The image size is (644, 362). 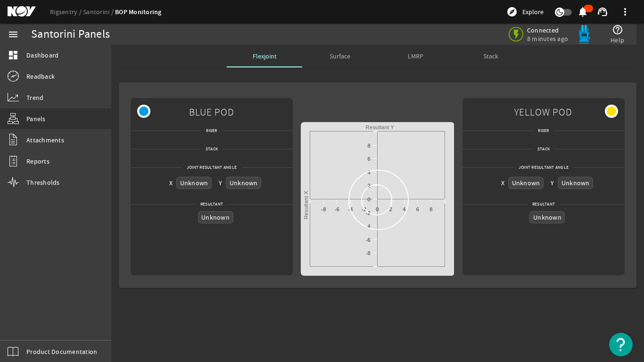 What do you see at coordinates (41, 76) in the screenshot?
I see `span: Readback` at bounding box center [41, 76].